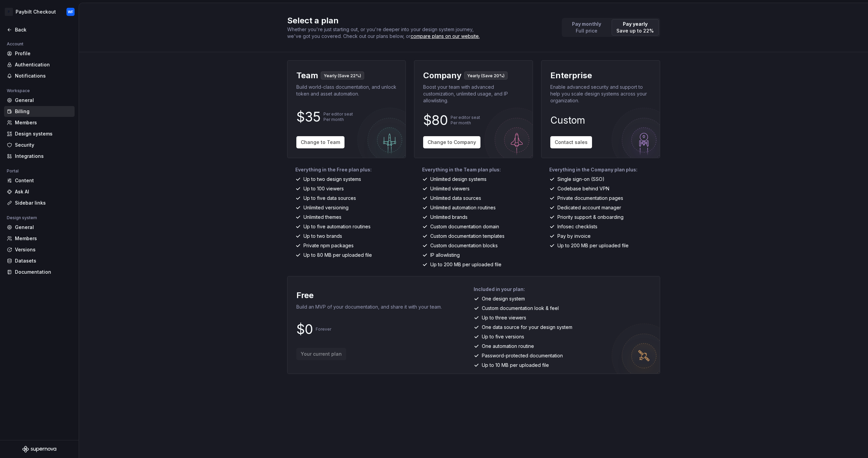 The width and height of the screenshot is (868, 458). Describe the element at coordinates (486, 76) in the screenshot. I see `p: Yearly (Save 20%)` at that location.